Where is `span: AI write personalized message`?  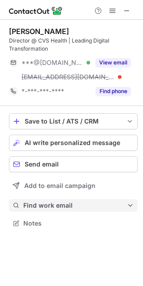 span: AI write personalized message is located at coordinates (72, 143).